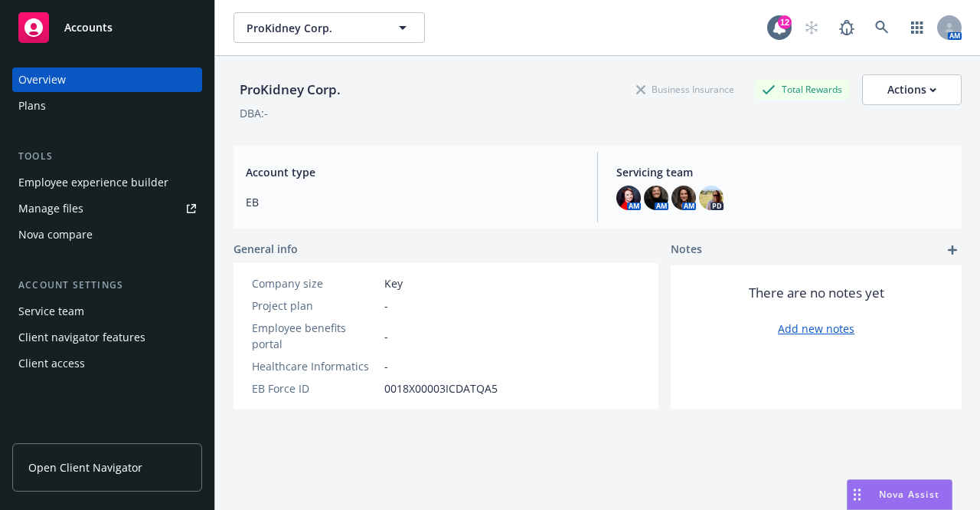 Image resolution: width=980 pixels, height=510 pixels. What do you see at coordinates (857, 494) in the screenshot?
I see `div: Drag to move` at bounding box center [857, 494].